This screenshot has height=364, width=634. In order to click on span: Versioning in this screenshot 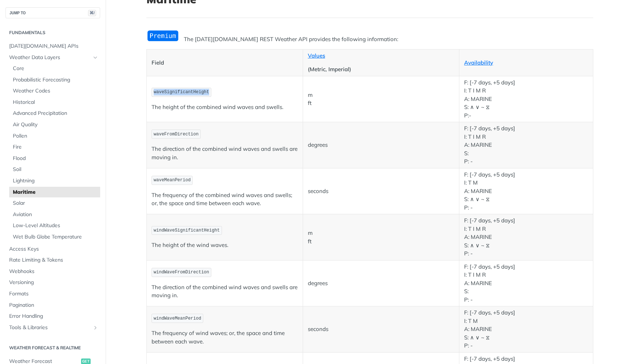, I will do `click(54, 283)`.